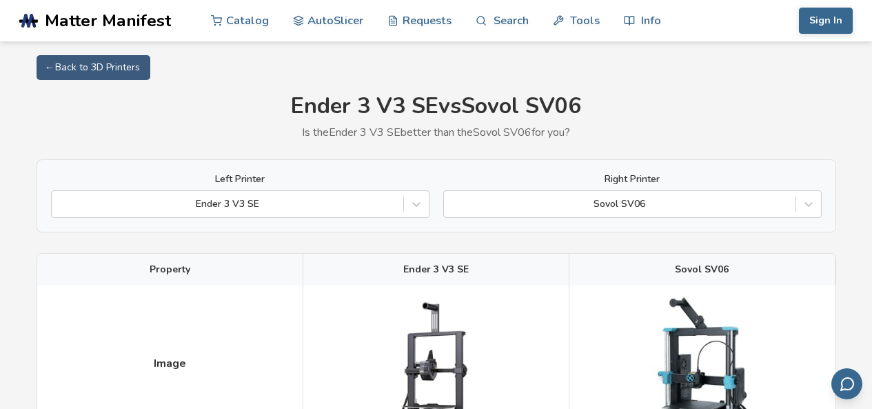 This screenshot has height=409, width=872. What do you see at coordinates (702, 270) in the screenshot?
I see `span: Sovol SV06` at bounding box center [702, 270].